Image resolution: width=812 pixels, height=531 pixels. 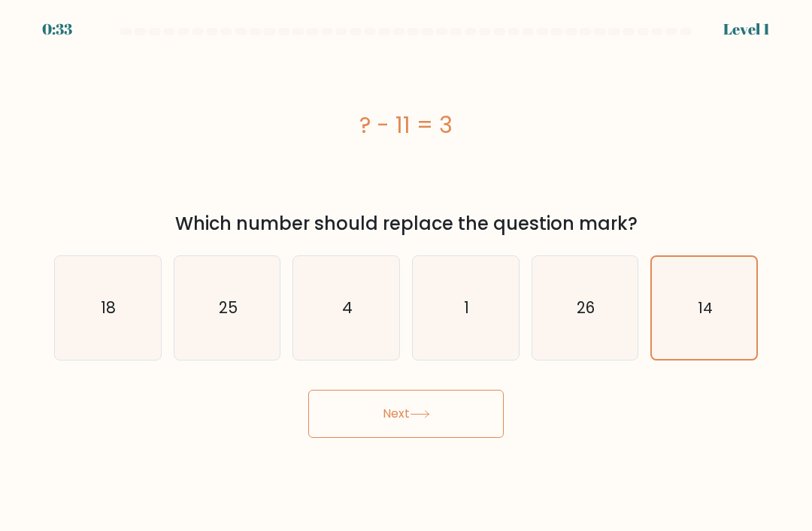 I want to click on text: 25, so click(x=228, y=307).